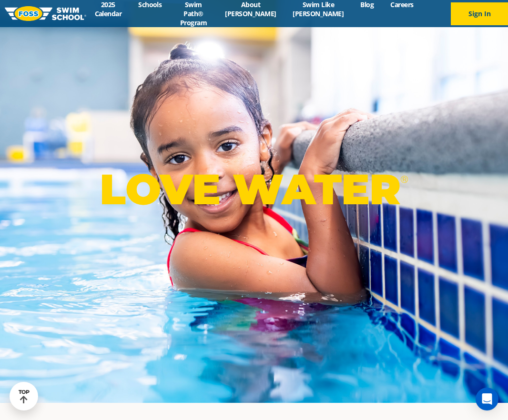 The width and height of the screenshot is (508, 420). I want to click on div: Open Intercom Messenger, so click(487, 399).